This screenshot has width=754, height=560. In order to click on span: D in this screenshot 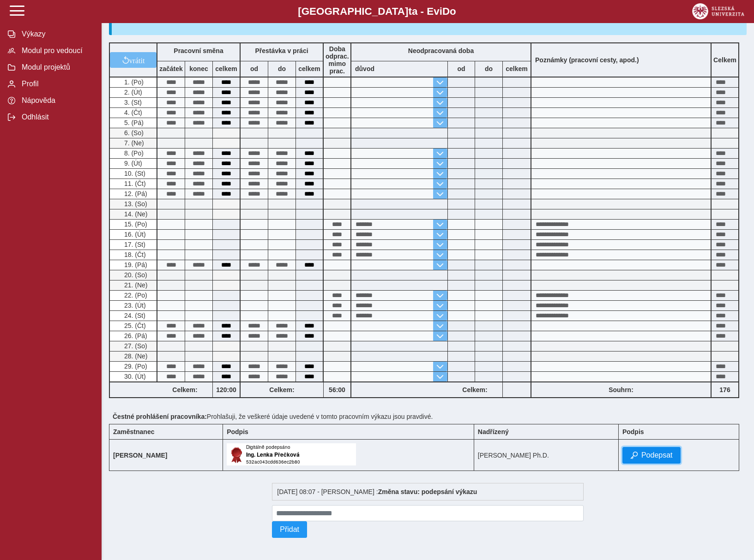, I will do `click(446, 11)`.